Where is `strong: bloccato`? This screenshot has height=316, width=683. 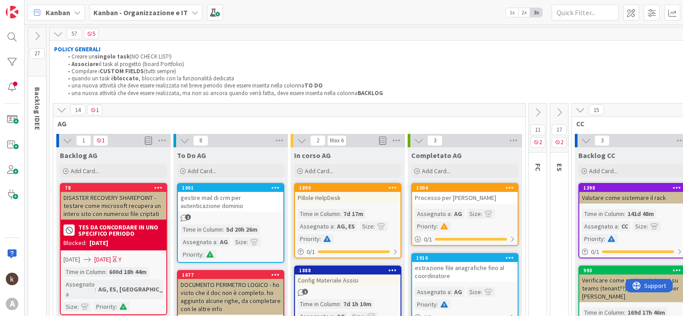
strong: bloccato is located at coordinates (126, 78).